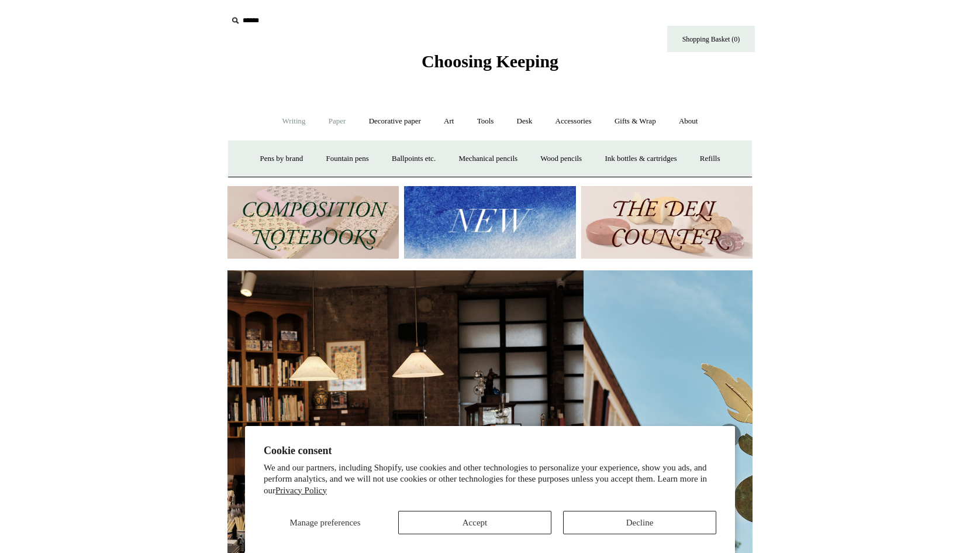 The image size is (980, 553). Describe the element at coordinates (251, 435) in the screenshot. I see `button: Previous` at that location.